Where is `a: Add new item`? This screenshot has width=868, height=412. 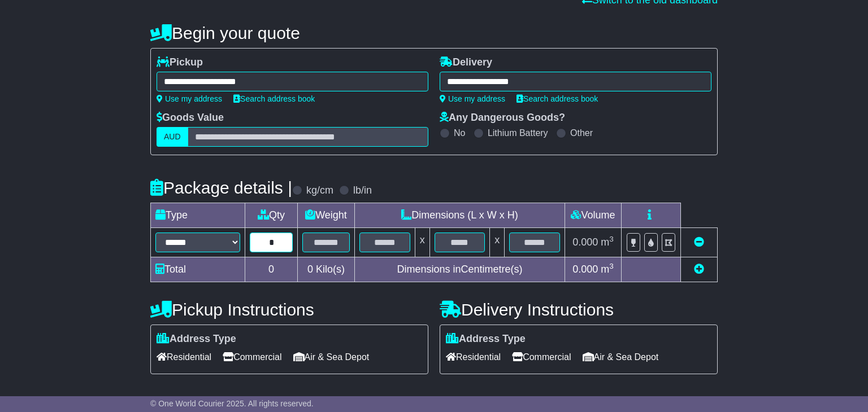 a: Add new item is located at coordinates (699, 270).